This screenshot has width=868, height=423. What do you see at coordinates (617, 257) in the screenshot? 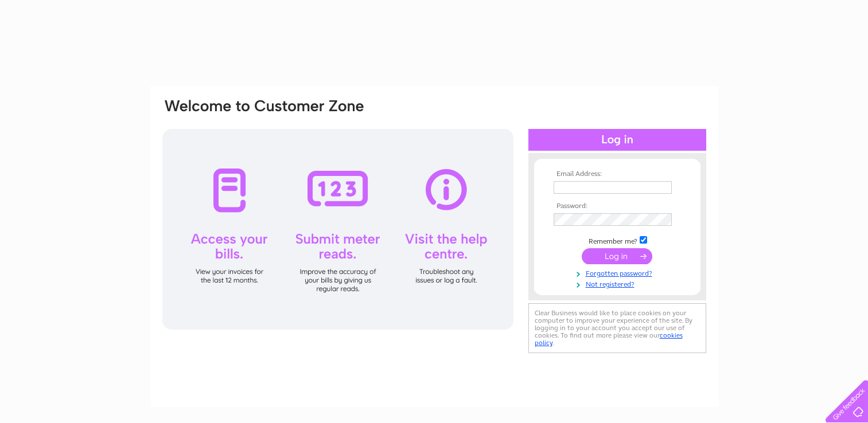
I see `input: Submit` at bounding box center [617, 257].